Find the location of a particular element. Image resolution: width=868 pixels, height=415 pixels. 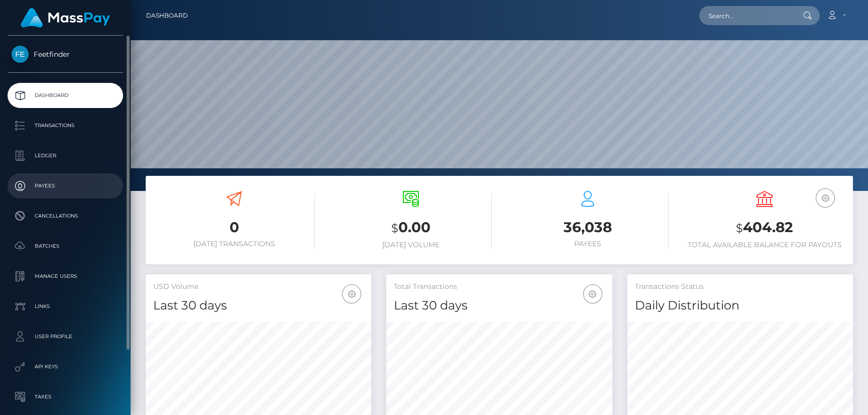

a: Ledger is located at coordinates (65, 156).